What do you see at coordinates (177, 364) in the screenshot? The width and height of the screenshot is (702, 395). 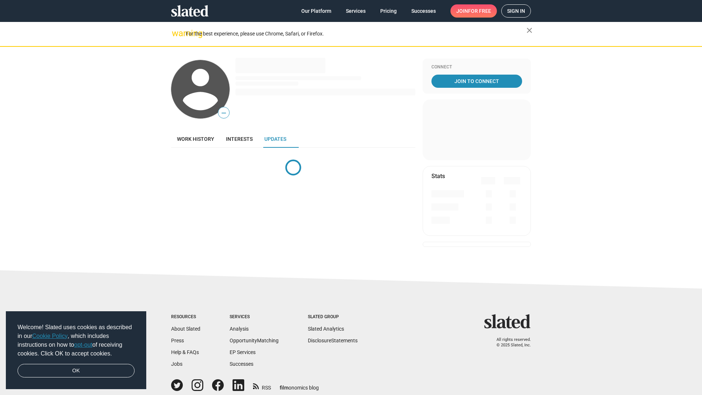 I see `a: Jobs` at bounding box center [177, 364].